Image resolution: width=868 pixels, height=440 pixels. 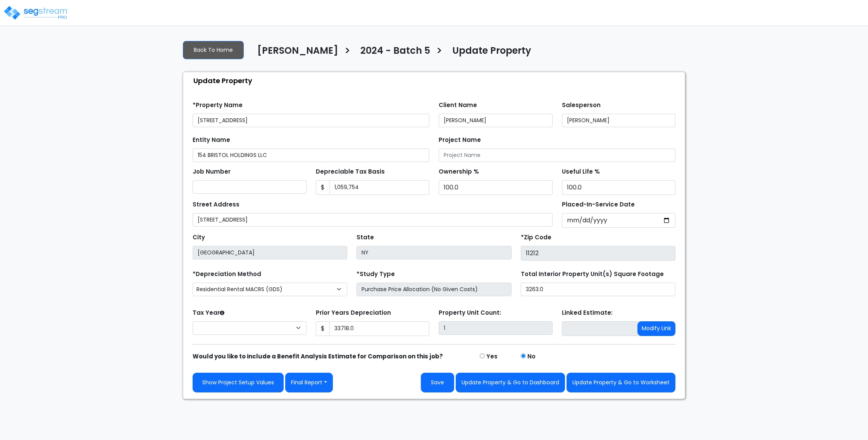 I want to click on label: Job Number, so click(x=212, y=172).